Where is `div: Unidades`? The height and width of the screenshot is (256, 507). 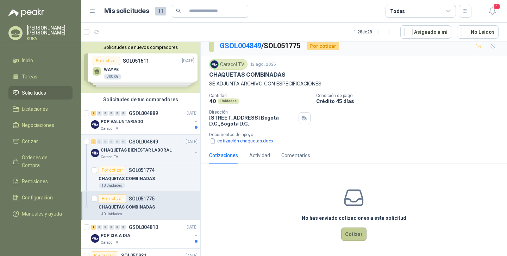 div: Unidades is located at coordinates (228, 101).